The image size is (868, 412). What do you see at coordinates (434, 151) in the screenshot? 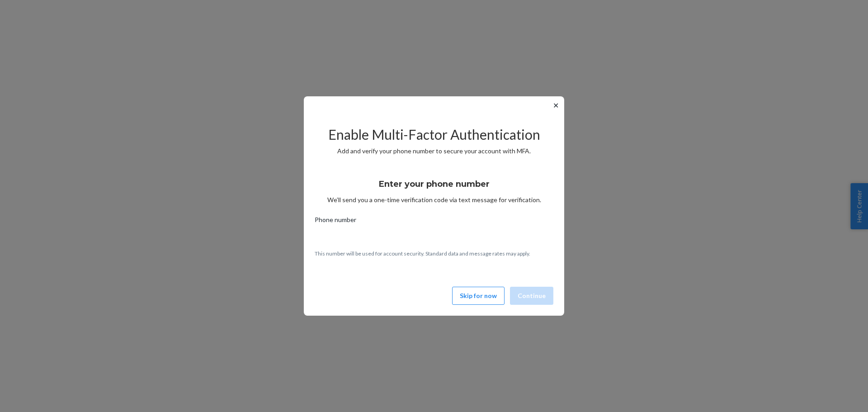
I see `p: Add and verify your phone number to secure your account with MFA.` at bounding box center [434, 151].